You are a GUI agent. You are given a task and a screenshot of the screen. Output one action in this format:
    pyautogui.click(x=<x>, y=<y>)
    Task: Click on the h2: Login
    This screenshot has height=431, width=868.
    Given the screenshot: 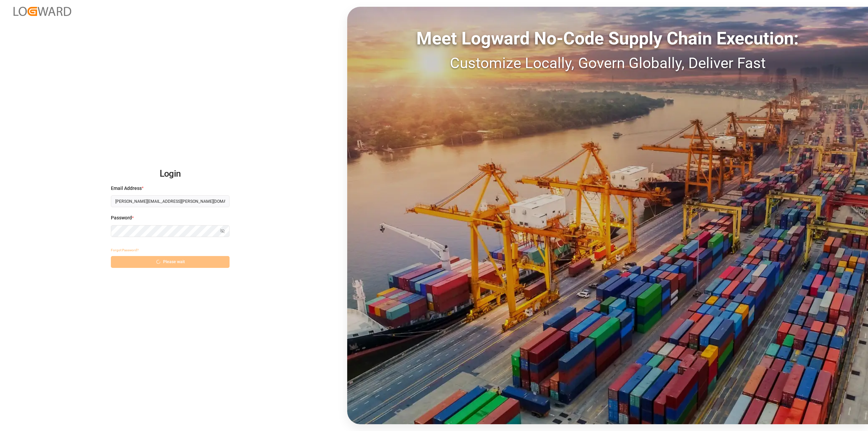 What is the action you would take?
    pyautogui.click(x=170, y=174)
    